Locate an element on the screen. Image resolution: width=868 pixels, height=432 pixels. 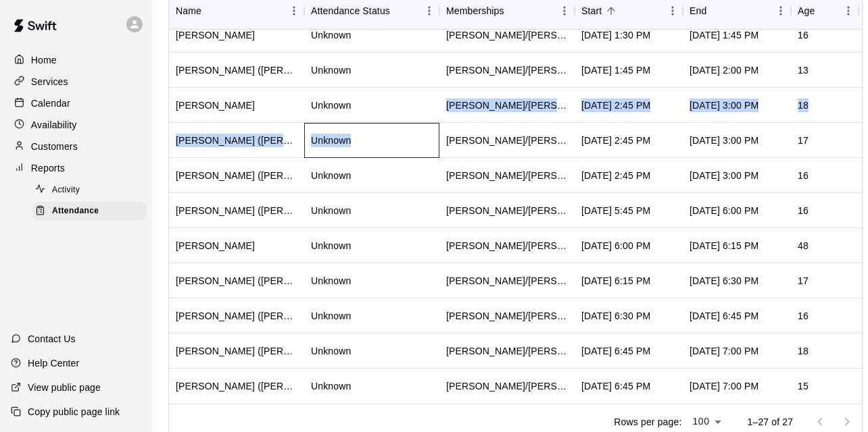
div: Aug 14, 2025, 7:00 PM is located at coordinates (724, 351).